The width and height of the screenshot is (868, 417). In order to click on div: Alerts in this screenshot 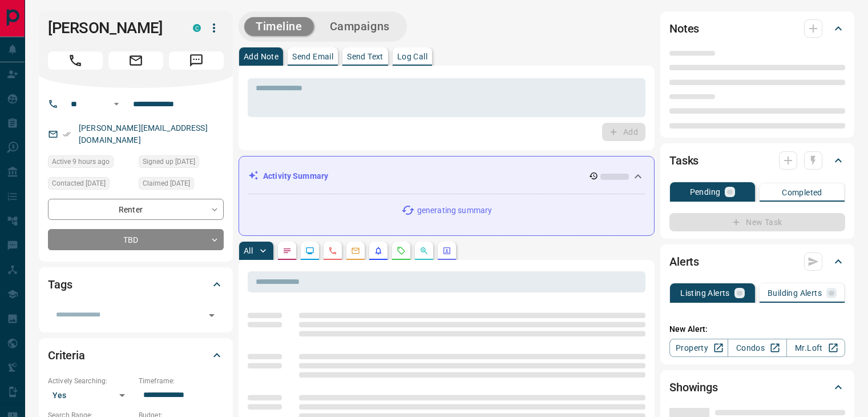, I will do `click(757, 262)`.